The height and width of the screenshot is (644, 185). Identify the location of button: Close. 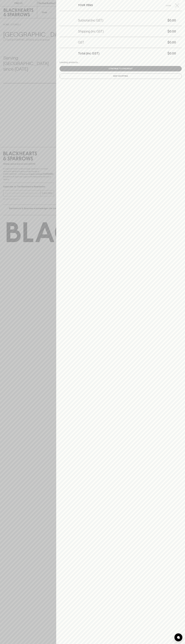
(172, 5).